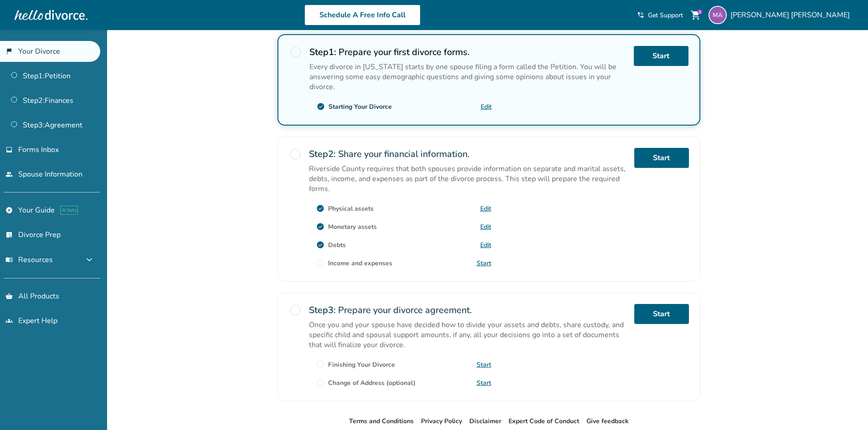 Image resolution: width=868 pixels, height=430 pixels. I want to click on span: explore, so click(9, 210).